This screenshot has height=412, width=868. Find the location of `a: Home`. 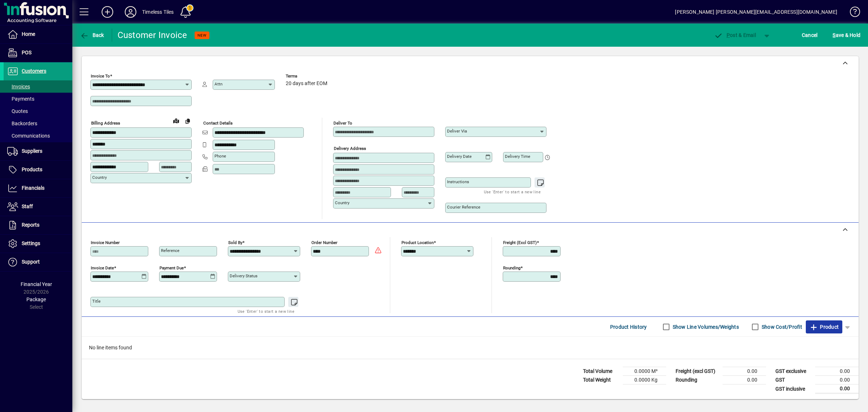

a: Home is located at coordinates (38, 34).